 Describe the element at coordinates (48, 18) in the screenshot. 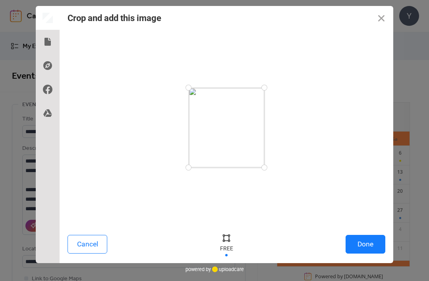

I see `div: Preview` at that location.